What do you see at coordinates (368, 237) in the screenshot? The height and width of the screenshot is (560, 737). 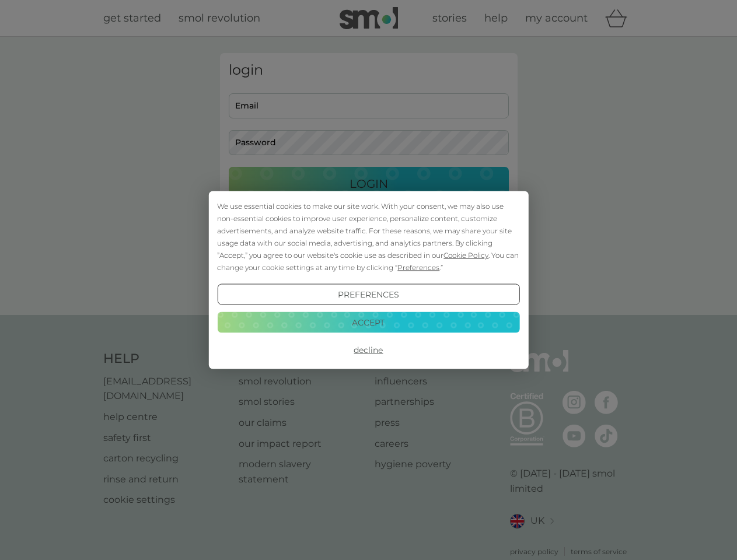 I see `div: We use essential cookies to make our site work. With your consent, we may also use non-essential ...` at bounding box center [368, 237].